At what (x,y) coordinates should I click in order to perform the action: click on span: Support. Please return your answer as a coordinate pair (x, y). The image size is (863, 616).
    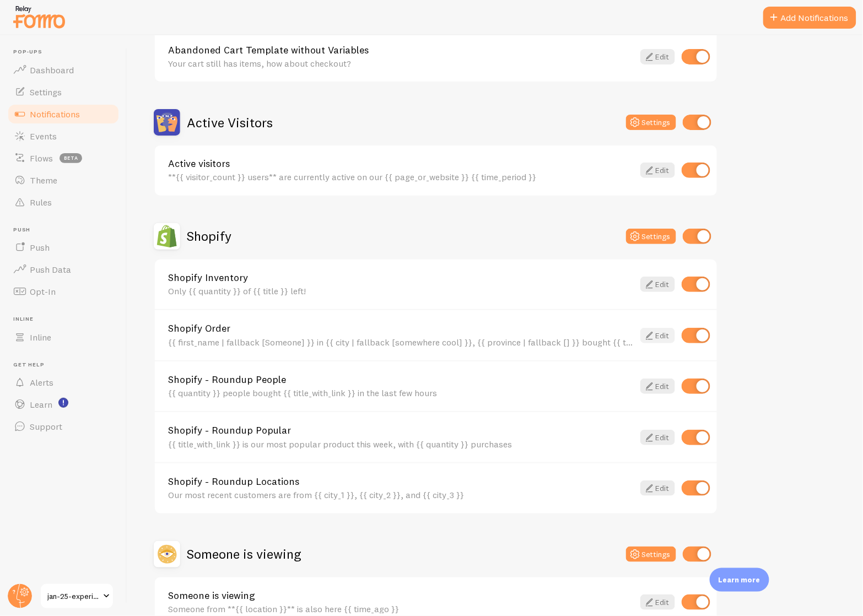
    Looking at the image, I should click on (46, 426).